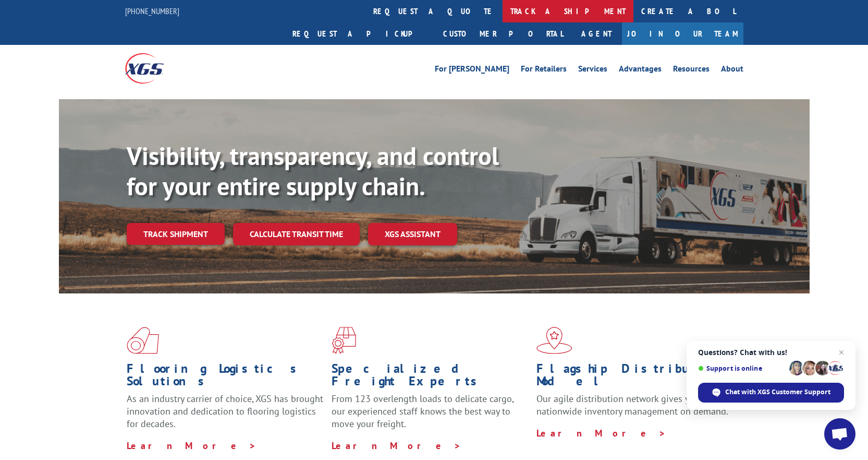  Describe the element at coordinates (412, 234) in the screenshot. I see `a: XGS ASSISTANT` at that location.